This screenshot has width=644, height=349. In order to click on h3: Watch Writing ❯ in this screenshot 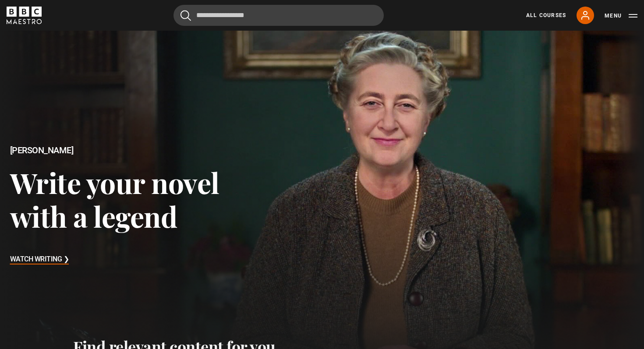, I will do `click(39, 260)`.